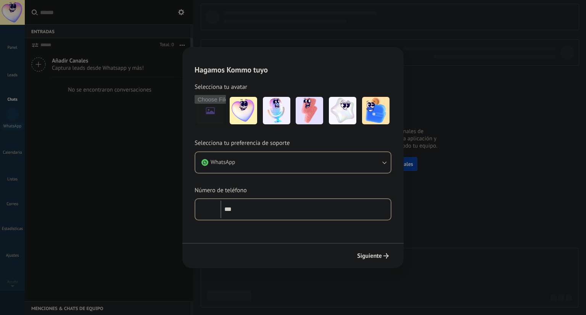 The width and height of the screenshot is (586, 315). I want to click on img: -4.jpeg, so click(343, 111).